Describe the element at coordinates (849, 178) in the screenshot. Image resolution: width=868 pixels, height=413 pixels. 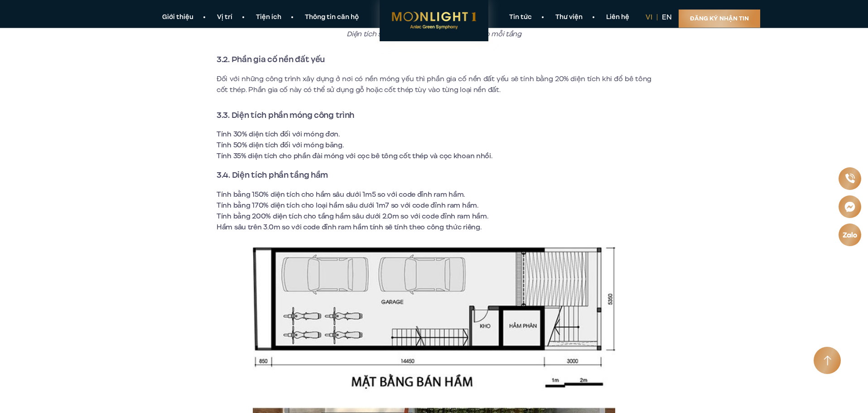
I see `img: Phone icon` at that location.